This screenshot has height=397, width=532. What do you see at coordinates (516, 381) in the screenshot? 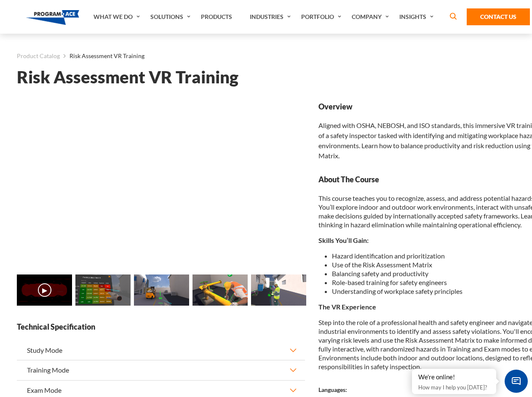
I see `div: Chat Widget` at bounding box center [516, 381].